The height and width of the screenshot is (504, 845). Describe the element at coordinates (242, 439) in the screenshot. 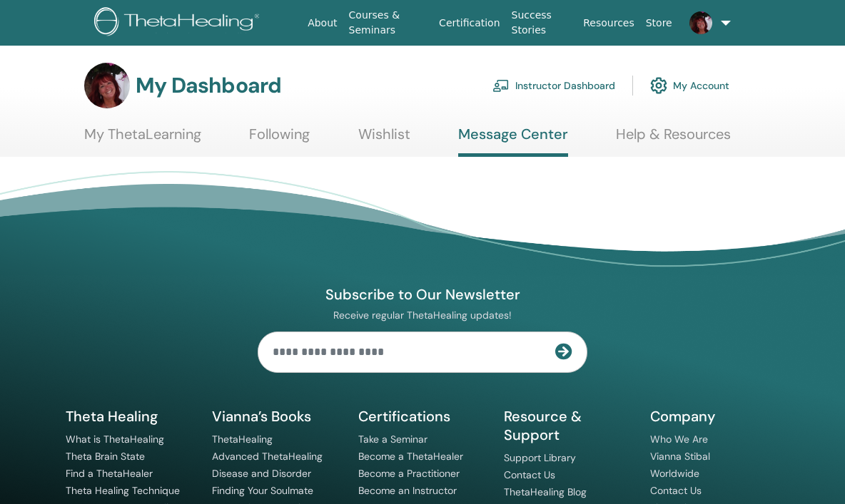

I see `a: ThetaHealing` at that location.